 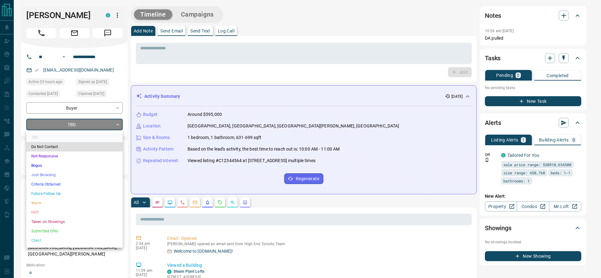 I want to click on li: Future Follow Up, so click(x=74, y=194).